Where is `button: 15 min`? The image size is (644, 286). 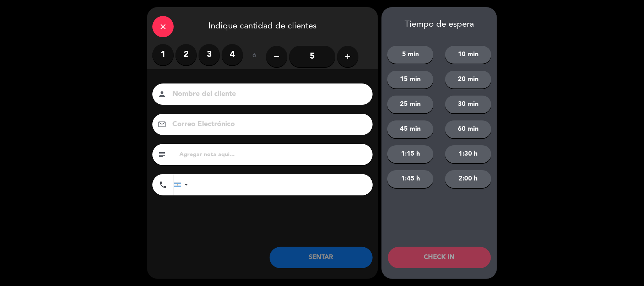 button: 15 min is located at coordinates (410, 80).